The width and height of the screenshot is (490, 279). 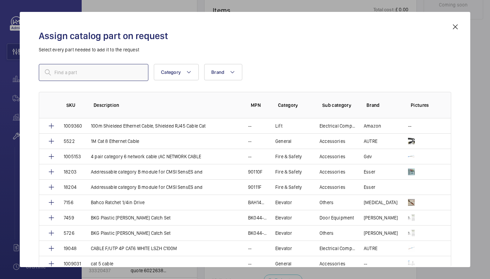 I want to click on p: Amazon, so click(x=372, y=126).